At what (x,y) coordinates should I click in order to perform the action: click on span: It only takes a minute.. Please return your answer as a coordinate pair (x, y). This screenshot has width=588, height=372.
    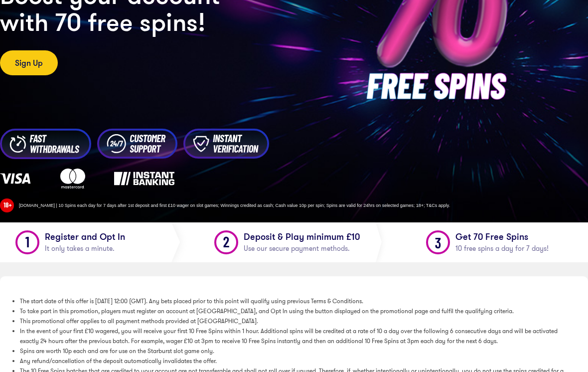
    Looking at the image, I should click on (80, 248).